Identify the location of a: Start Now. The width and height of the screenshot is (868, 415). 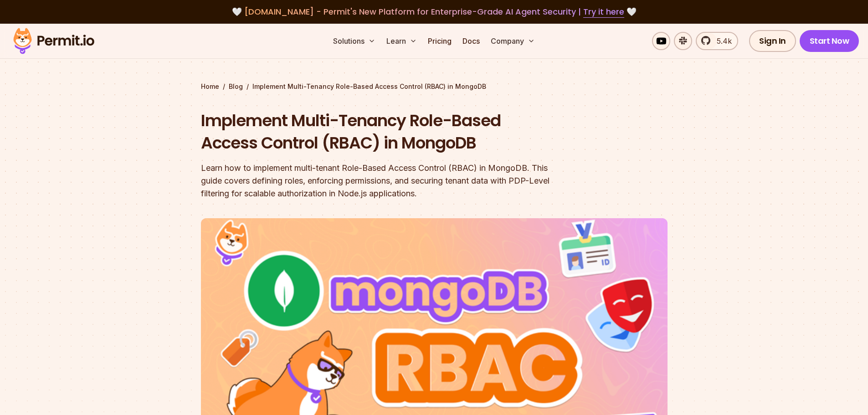
(829, 41).